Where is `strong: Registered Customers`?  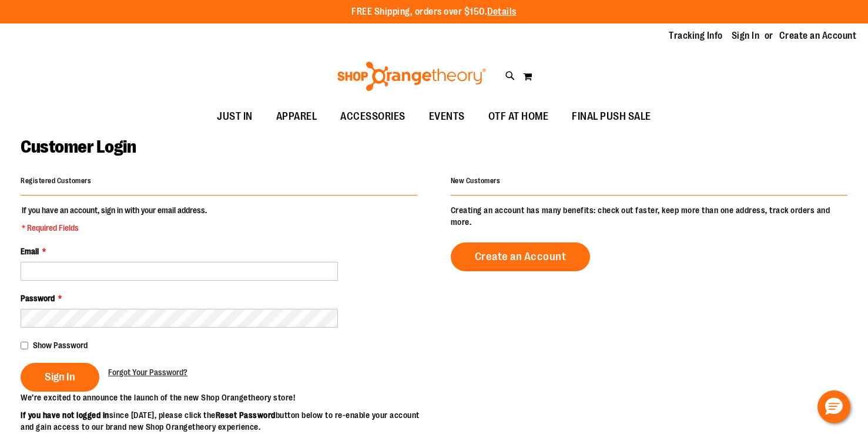
strong: Registered Customers is located at coordinates (56, 180).